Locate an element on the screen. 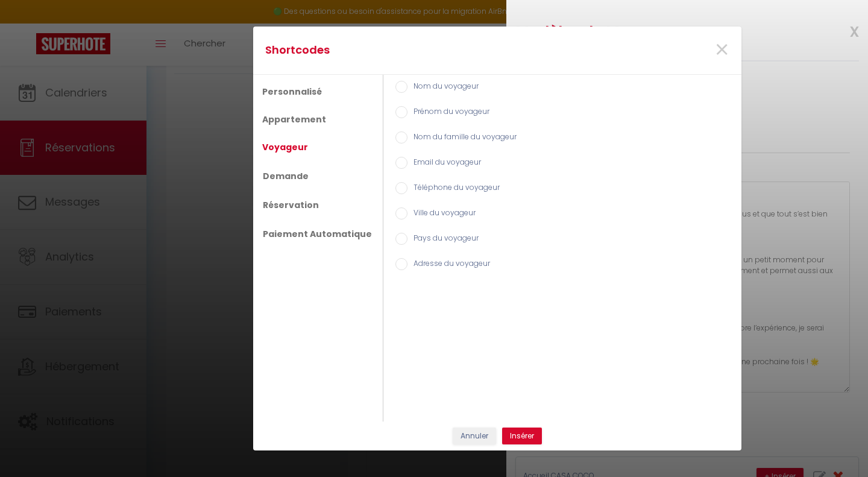  label: Nom du famille du voyageur is located at coordinates (462, 139).